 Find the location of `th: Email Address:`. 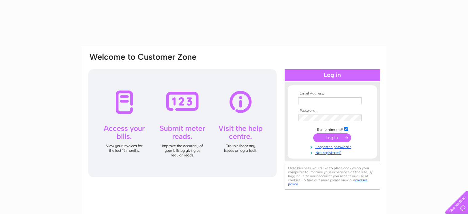

th: Email Address: is located at coordinates (332, 93).